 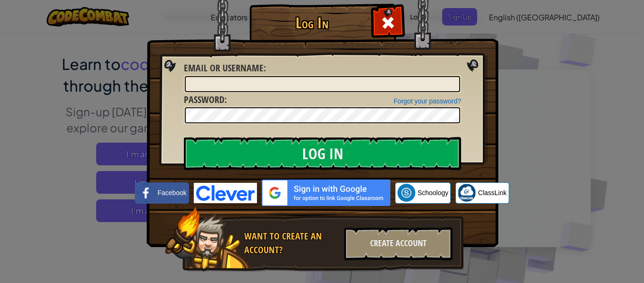 What do you see at coordinates (322, 154) in the screenshot?
I see `input: Log In` at bounding box center [322, 154].